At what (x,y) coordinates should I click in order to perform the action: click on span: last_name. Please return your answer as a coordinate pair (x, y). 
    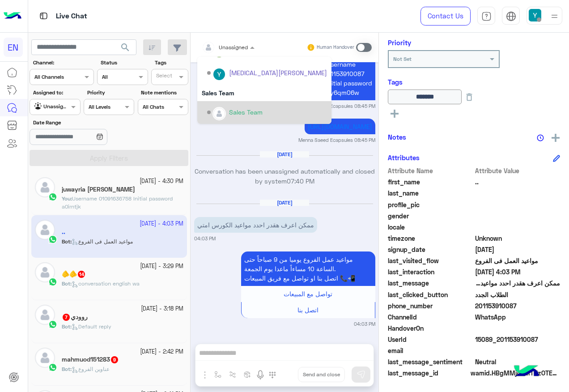
    Looking at the image, I should click on (431, 193).